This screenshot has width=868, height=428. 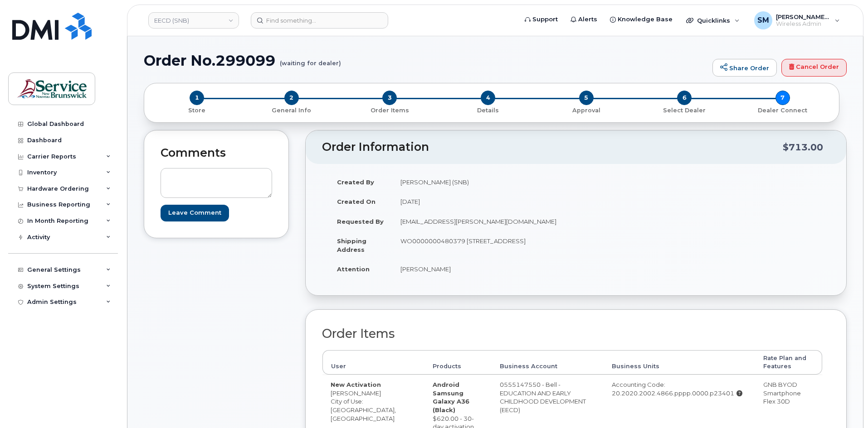 What do you see at coordinates (292, 110) in the screenshot?
I see `p: General Info` at bounding box center [292, 110].